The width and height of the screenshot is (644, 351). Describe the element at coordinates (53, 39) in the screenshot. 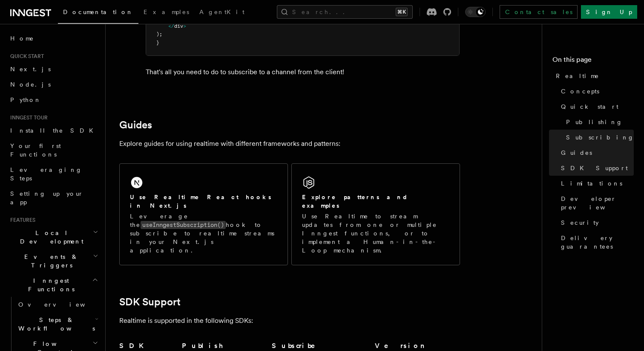

I see `a: Home` at that location.